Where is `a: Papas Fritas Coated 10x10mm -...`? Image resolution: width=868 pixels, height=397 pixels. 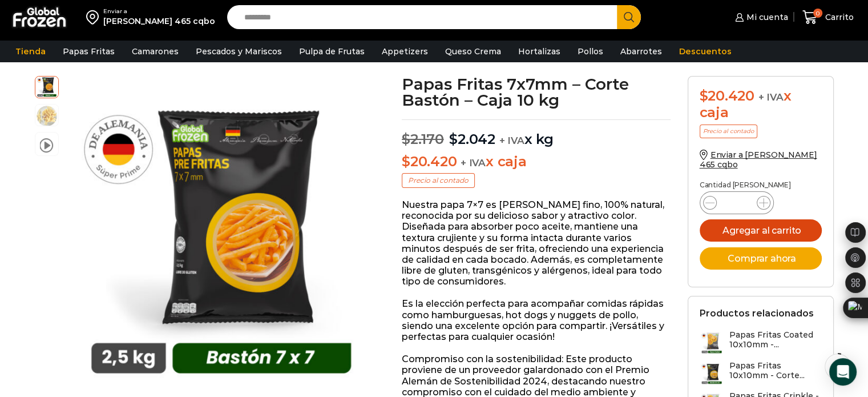
a: Papas Fritas Coated 10x10mm -... is located at coordinates (761, 342).